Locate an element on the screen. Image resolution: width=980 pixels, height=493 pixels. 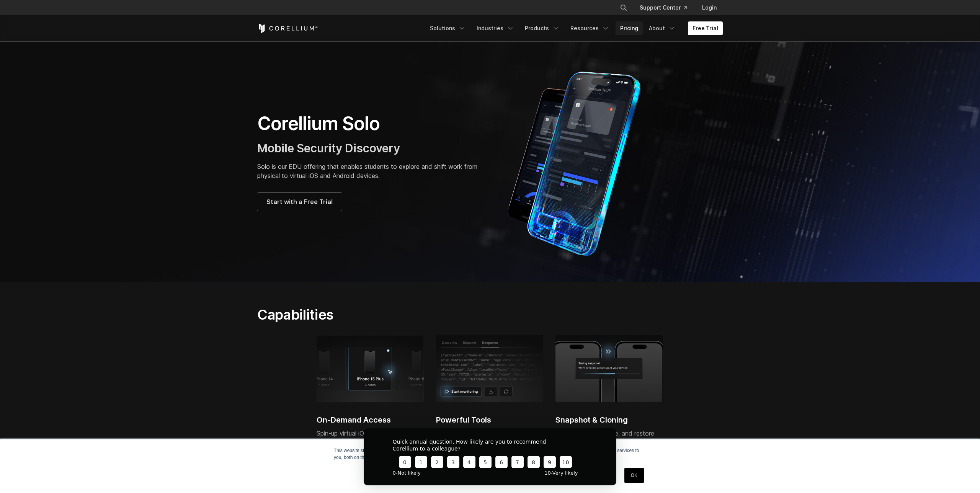
img: Powerful Tools enabling unmatched device access, visibility, and control is located at coordinates (490, 368).